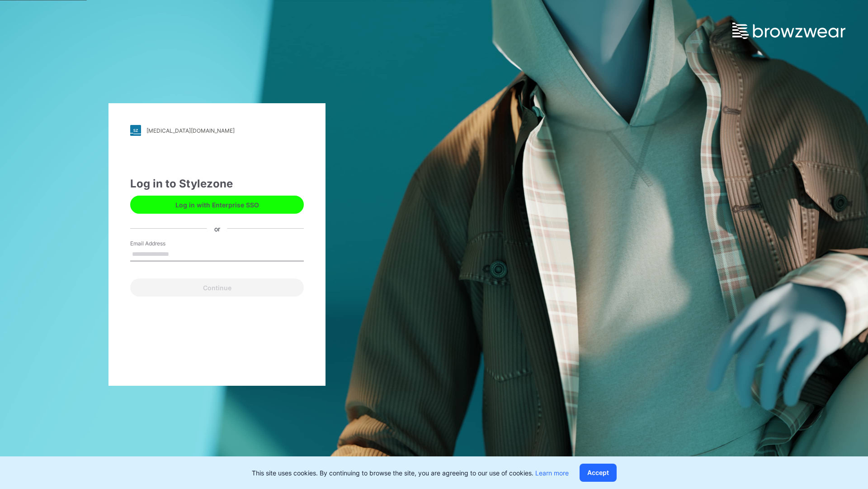  What do you see at coordinates (217, 184) in the screenshot?
I see `div: Log in to Stylezone` at bounding box center [217, 184].